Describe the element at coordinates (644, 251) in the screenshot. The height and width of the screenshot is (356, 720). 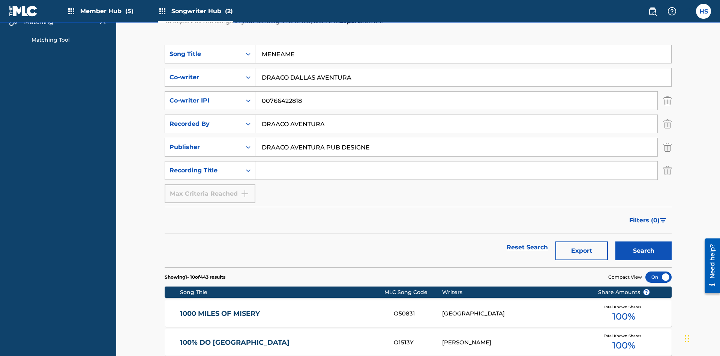
I see `button: Search` at that location.